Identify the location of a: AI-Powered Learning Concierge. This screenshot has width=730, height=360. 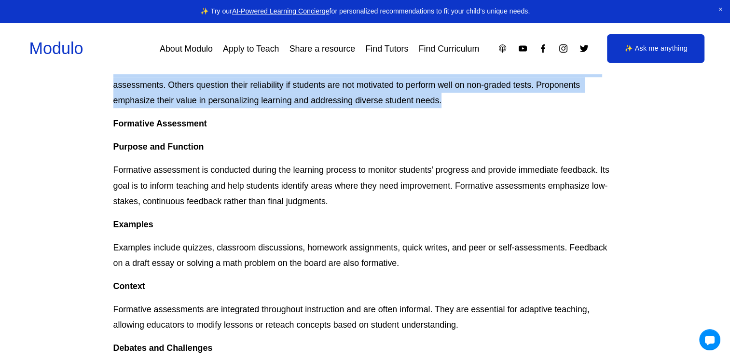
(281, 11).